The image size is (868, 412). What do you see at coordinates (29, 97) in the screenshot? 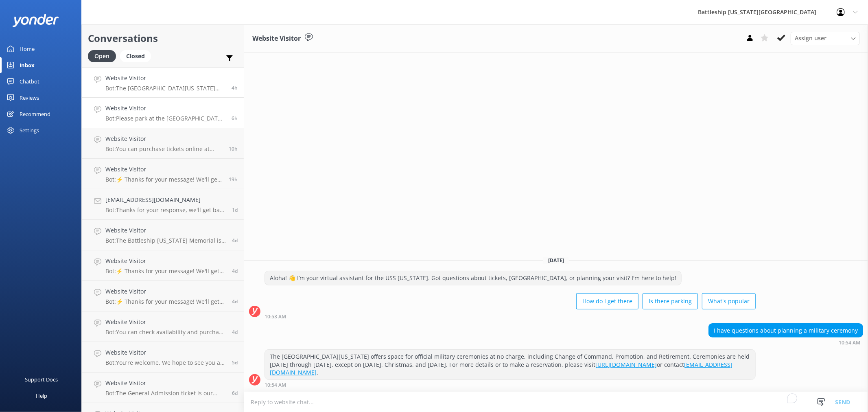
I see `div: Reviews` at bounding box center [29, 97].